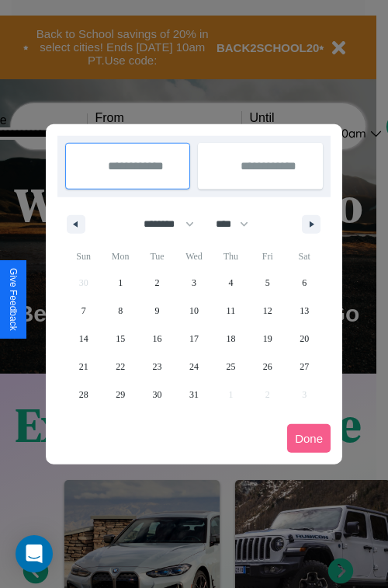 The width and height of the screenshot is (388, 588). Describe the element at coordinates (230, 339) in the screenshot. I see `span: 18` at that location.